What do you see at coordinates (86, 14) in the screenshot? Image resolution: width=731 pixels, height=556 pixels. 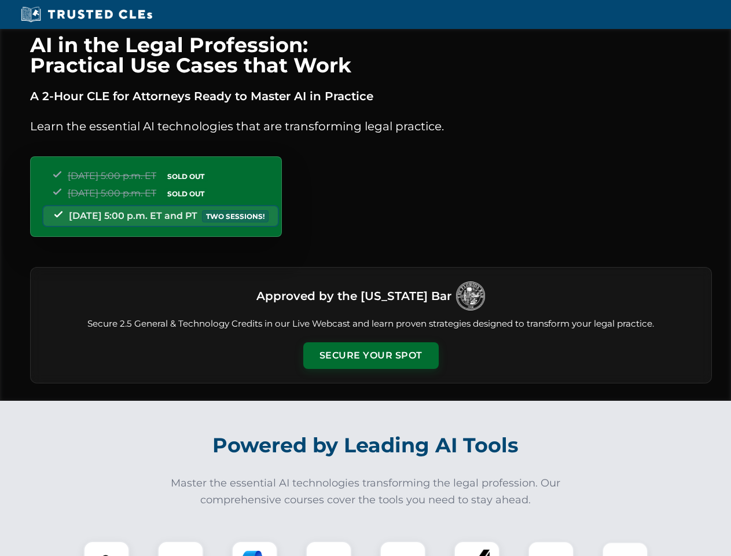 I see `img: Trusted CLEs` at bounding box center [86, 14].